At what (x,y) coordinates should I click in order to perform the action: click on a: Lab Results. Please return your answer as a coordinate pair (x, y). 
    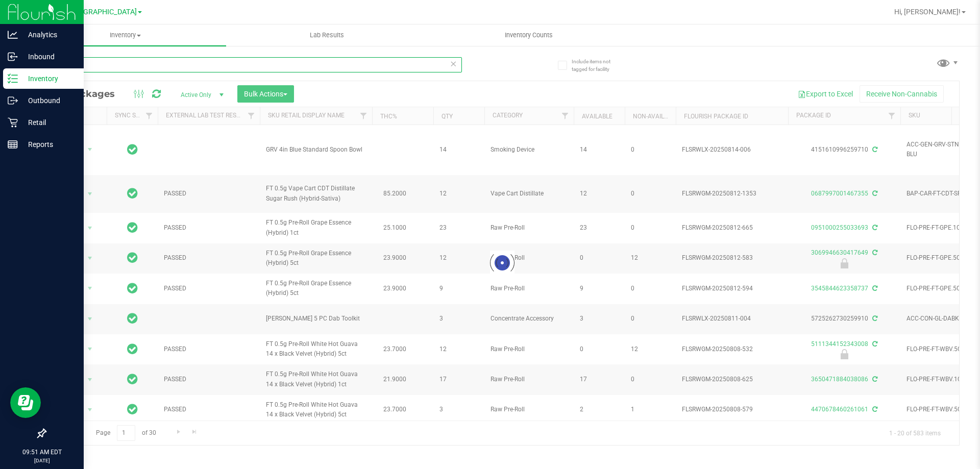
    Looking at the image, I should click on (326, 36).